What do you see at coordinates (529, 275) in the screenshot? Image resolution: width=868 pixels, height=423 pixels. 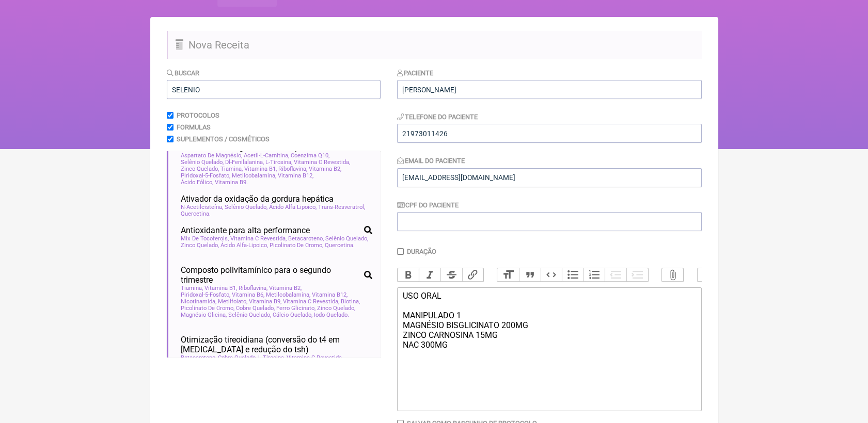 I see `button: Quote` at bounding box center [529, 275].